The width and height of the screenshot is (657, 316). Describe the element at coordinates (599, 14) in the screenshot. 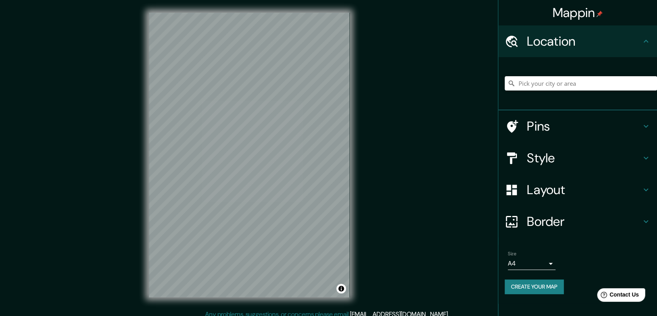

I see `img: pin-icon.png` at that location.